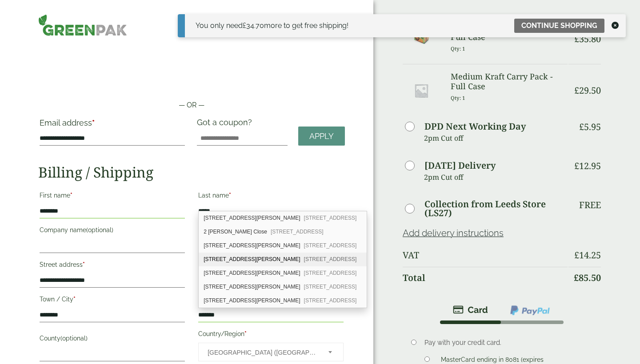  I want to click on img: ppcp-gateway.png, so click(530, 310).